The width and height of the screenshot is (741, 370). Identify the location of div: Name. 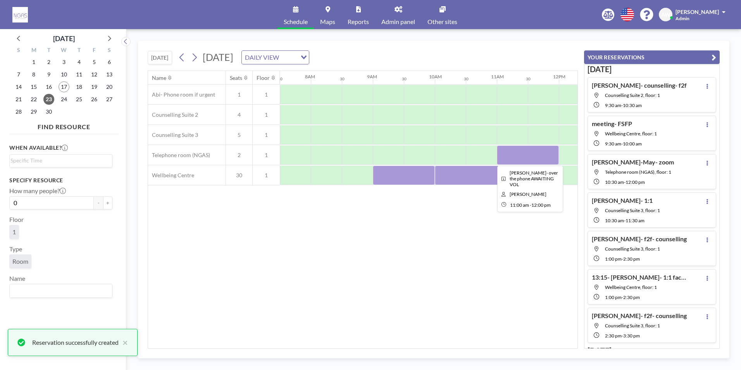
(159, 78).